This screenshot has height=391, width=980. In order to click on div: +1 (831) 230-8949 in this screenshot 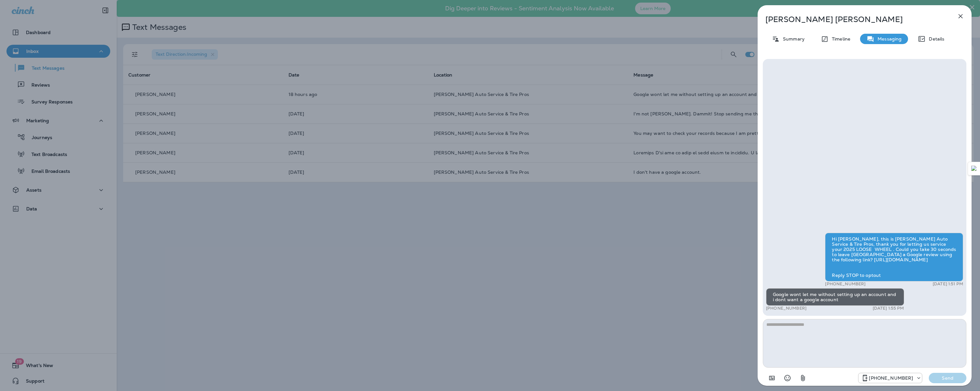, I will do `click(890, 378)`.